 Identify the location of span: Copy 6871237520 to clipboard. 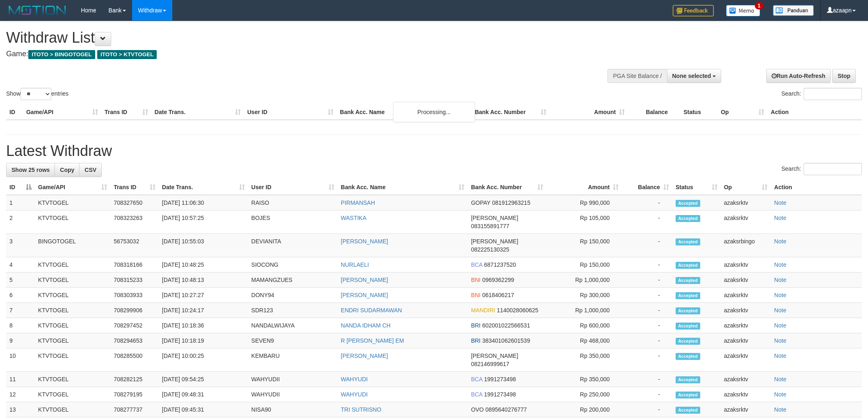
(500, 265).